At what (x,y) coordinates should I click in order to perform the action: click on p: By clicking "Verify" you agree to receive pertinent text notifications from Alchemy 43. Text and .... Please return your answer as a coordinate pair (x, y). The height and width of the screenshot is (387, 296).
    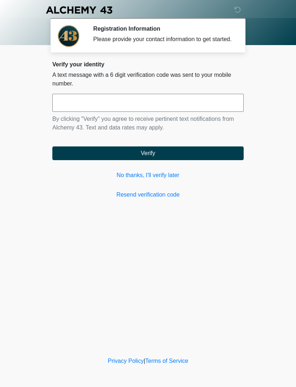
    Looking at the image, I should click on (148, 123).